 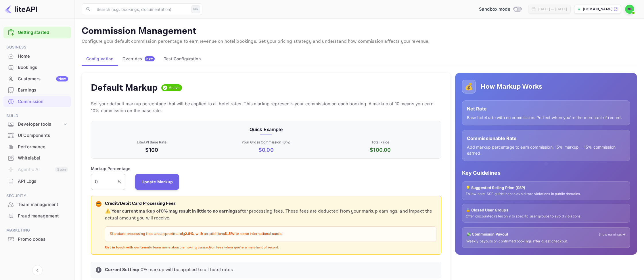 What do you see at coordinates (171, 212) in the screenshot?
I see `strong: ⚠️ Your current markup of 0 % may result in little to no earnings` at bounding box center [171, 212].